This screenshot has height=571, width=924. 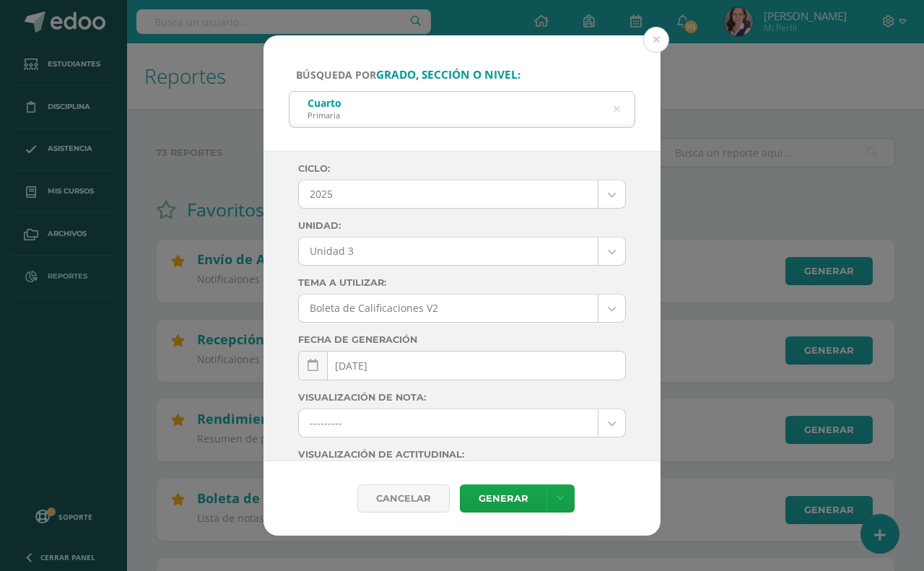 What do you see at coordinates (449, 308) in the screenshot?
I see `span: Boleta de Calificaciones V2` at bounding box center [449, 308].